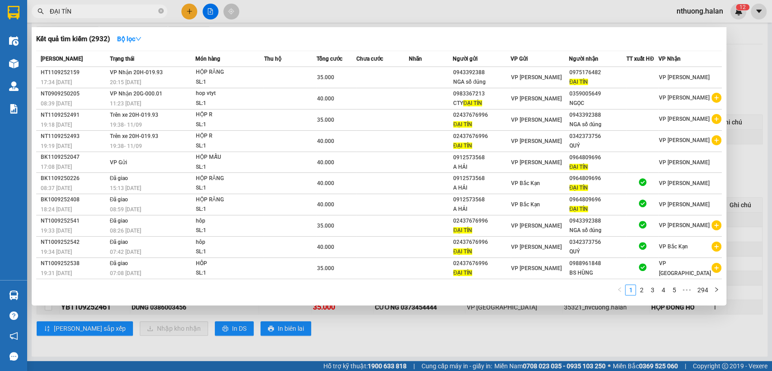  I want to click on div: 02437676996, so click(482, 221).